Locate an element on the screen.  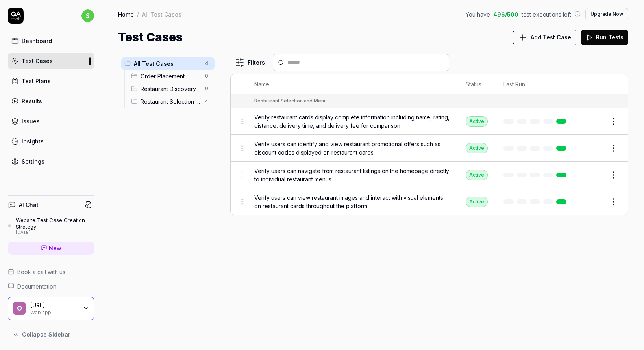
div: Settings is located at coordinates (33, 161).